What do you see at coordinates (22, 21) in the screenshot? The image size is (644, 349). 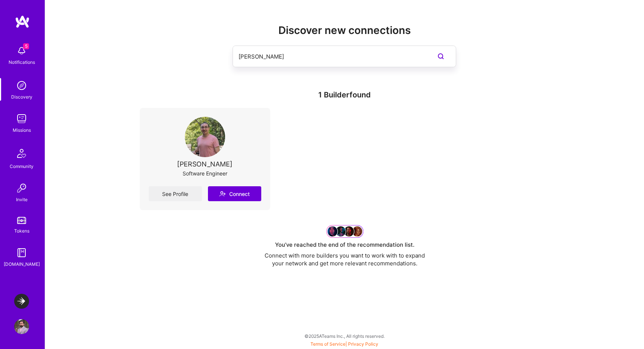 I see `img: logo` at bounding box center [22, 21].